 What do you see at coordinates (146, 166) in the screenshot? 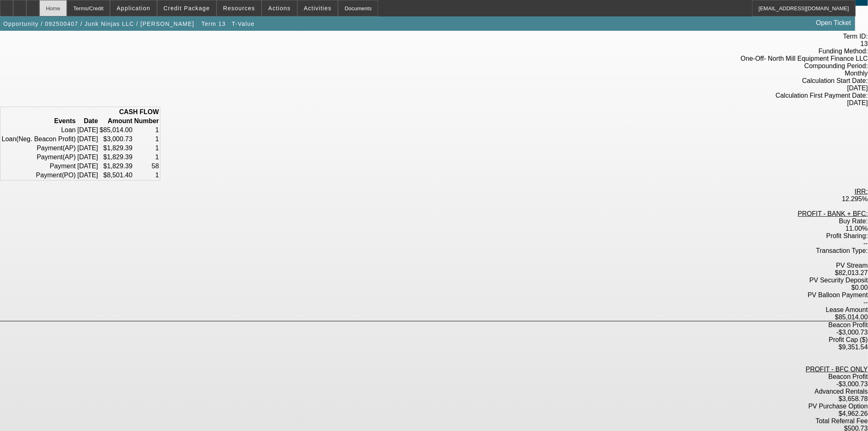
I see `td: 58` at bounding box center [146, 166].